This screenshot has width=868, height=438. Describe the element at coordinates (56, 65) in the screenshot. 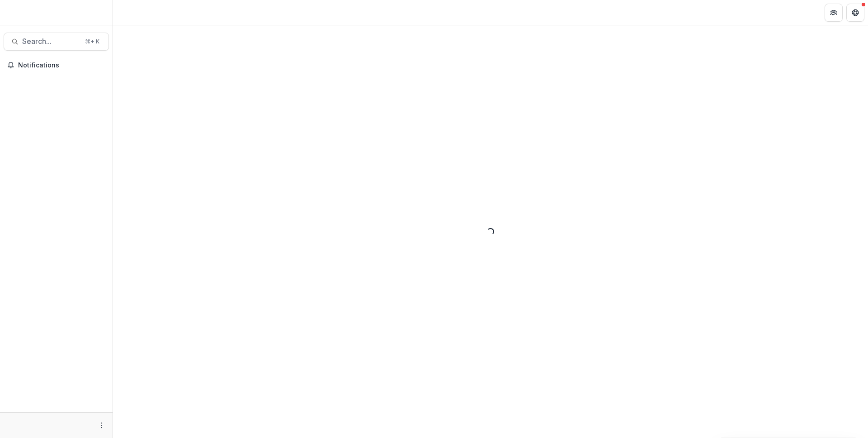

I see `button: Notifications` at that location.